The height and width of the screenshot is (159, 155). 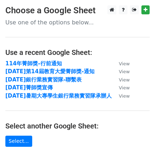 What do you see at coordinates (77, 126) in the screenshot?
I see `h4: Select another Google Sheet:` at bounding box center [77, 126].